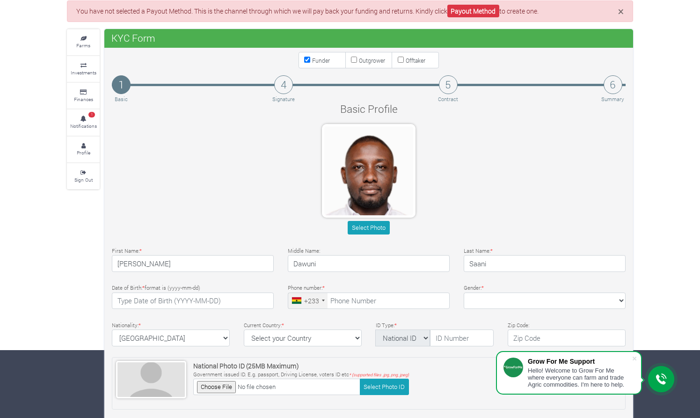 The width and height of the screenshot is (700, 418). What do you see at coordinates (301, 374) in the screenshot?
I see `p: Government issued ID. E.g. passport, Driving License, voters ID etc` at bounding box center [301, 374].